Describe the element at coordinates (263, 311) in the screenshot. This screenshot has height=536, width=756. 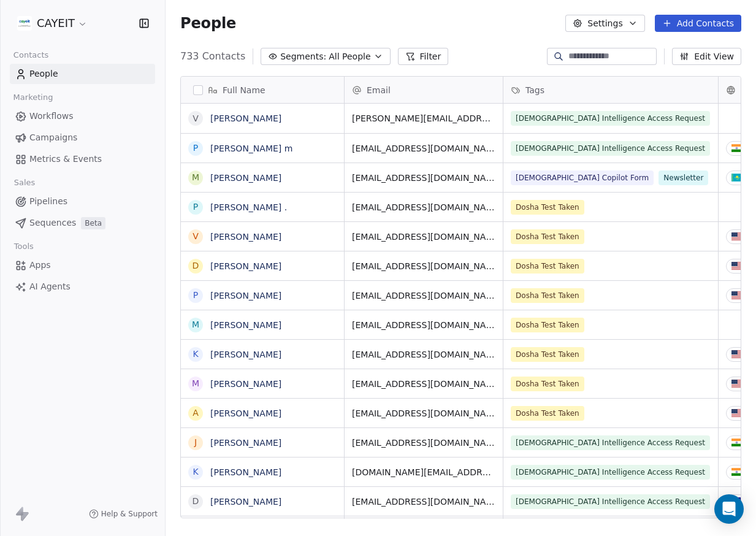
I see `div: grid` at that location.